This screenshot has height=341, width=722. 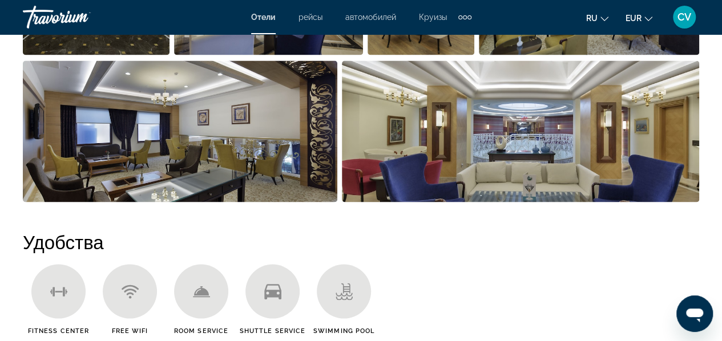 I want to click on span: Круизы, so click(x=433, y=17).